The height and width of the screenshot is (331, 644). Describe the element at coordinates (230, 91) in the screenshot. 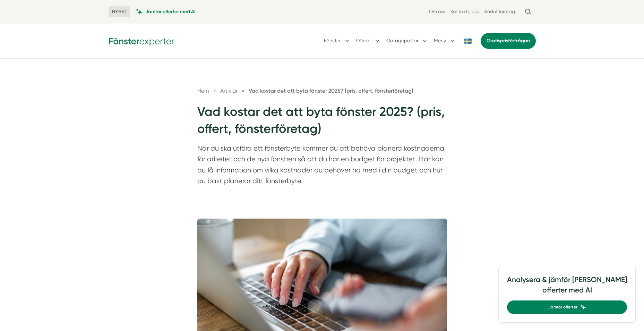

I see `a: Artiklar` at that location.